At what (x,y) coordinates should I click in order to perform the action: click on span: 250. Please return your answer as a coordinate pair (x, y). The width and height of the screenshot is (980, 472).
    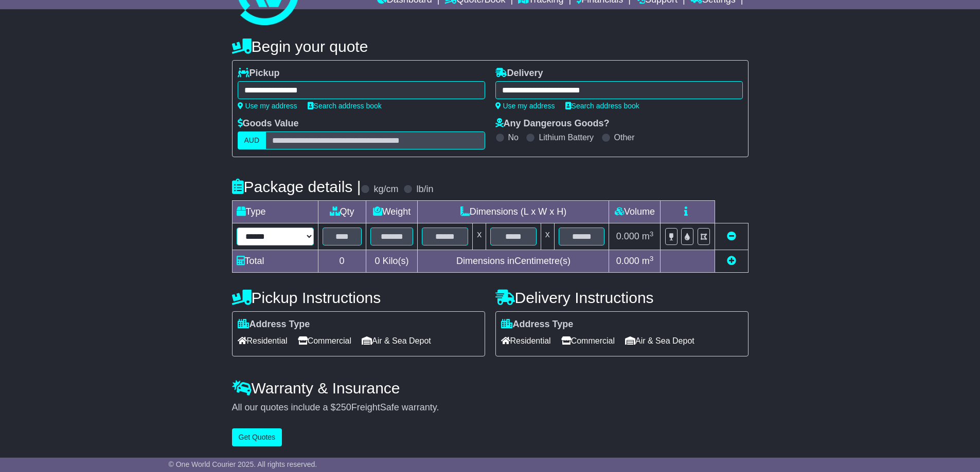
    Looking at the image, I should click on (343, 408).